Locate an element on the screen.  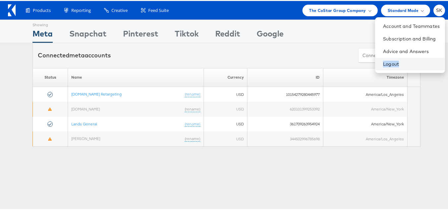
span: SK is located at coordinates (439, 9).